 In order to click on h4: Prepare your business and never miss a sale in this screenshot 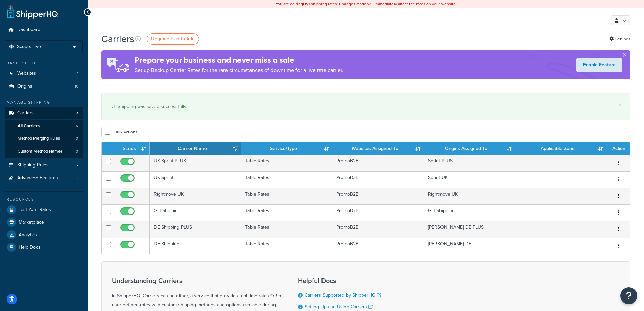, I will do `click(239, 60)`.